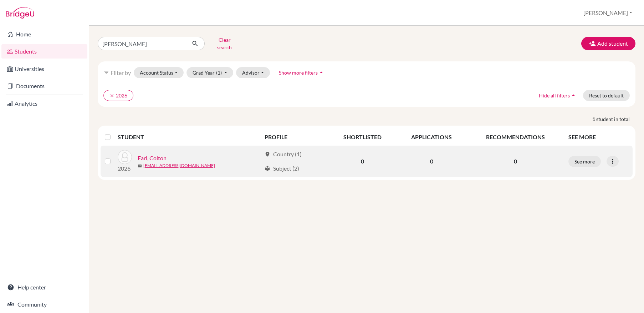  I want to click on a: Analytics, so click(44, 103).